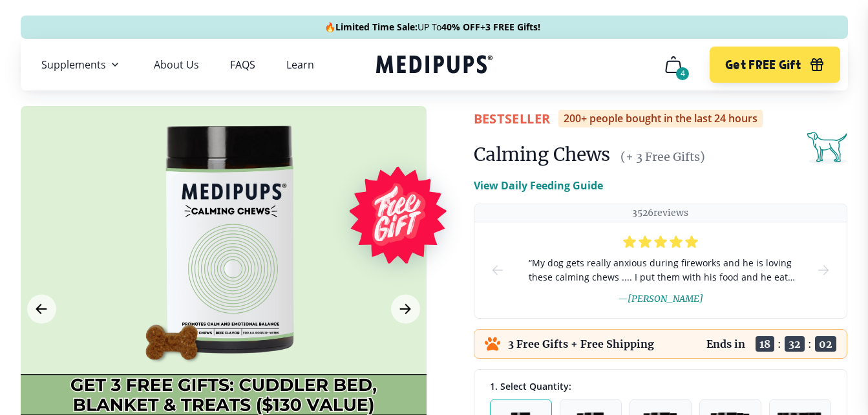  I want to click on a: About Us, so click(176, 65).